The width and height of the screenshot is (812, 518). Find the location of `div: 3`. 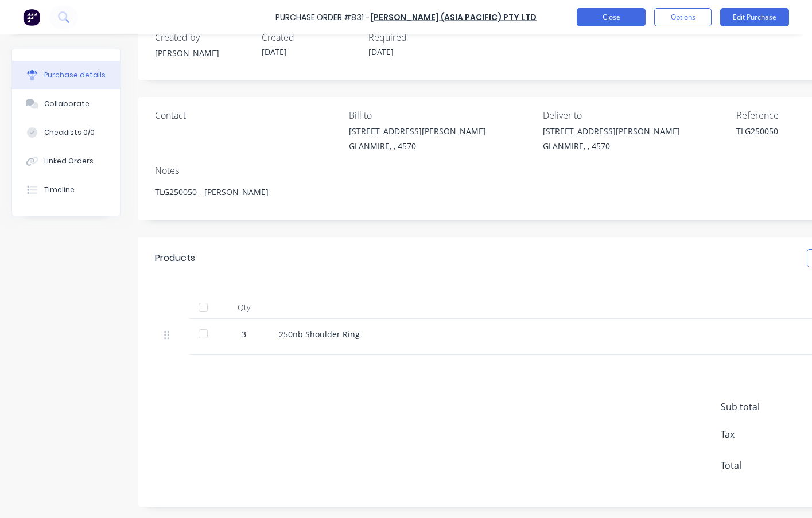

div: 3 is located at coordinates (244, 334).